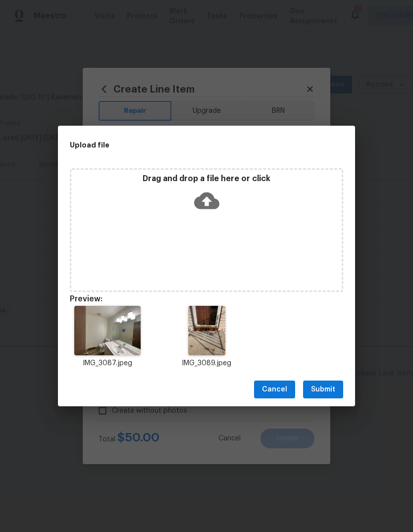 This screenshot has height=532, width=413. Describe the element at coordinates (274, 389) in the screenshot. I see `button: Cancel` at that location.